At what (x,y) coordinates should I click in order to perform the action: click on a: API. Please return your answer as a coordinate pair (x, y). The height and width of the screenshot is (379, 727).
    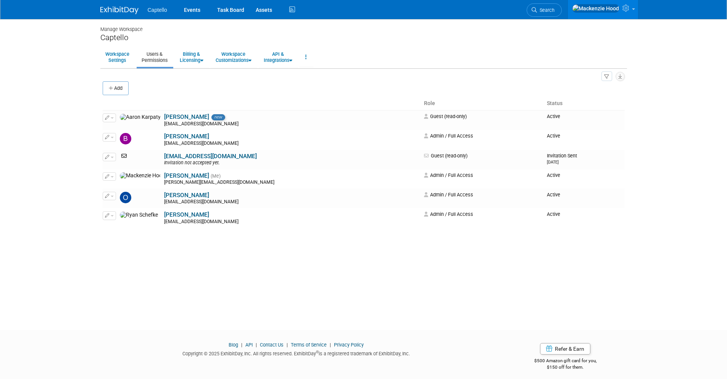
    Looking at the image, I should click on (249, 344).